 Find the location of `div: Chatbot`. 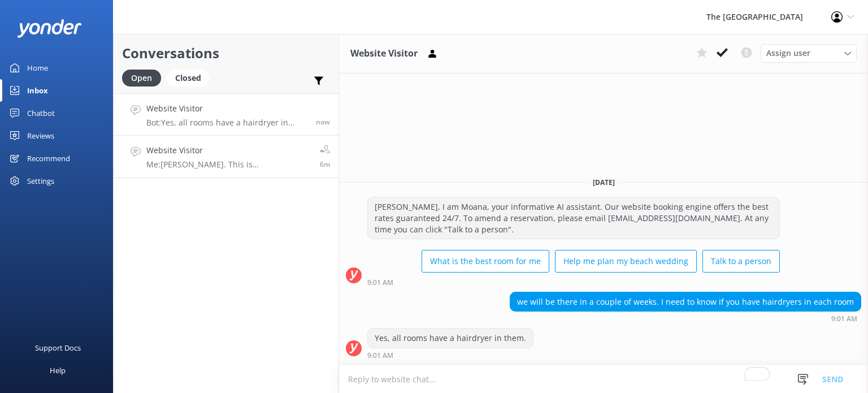

div: Chatbot is located at coordinates (41, 113).